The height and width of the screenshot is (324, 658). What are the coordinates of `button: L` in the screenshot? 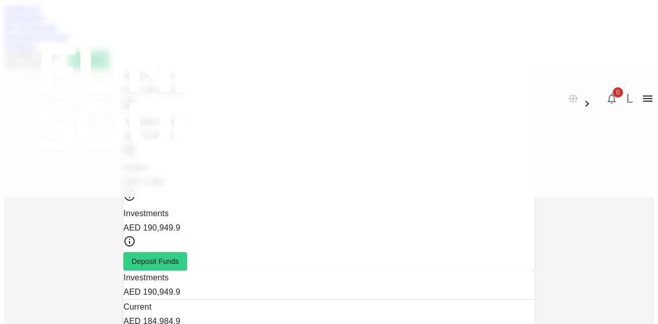 It's located at (629, 99).